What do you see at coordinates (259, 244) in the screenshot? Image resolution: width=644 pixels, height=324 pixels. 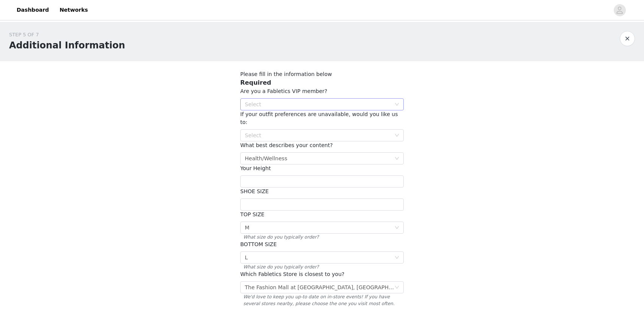 I see `span: BOTTOM SIZE` at bounding box center [259, 244].